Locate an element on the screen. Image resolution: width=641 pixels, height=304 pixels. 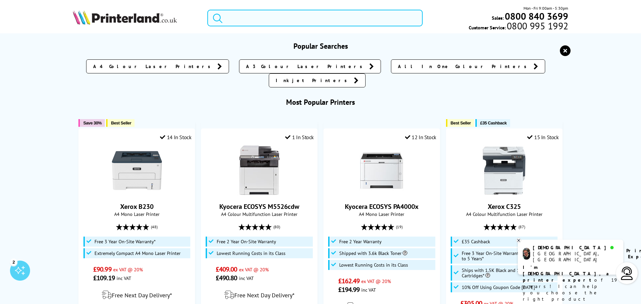
span: Customer Service: is located at coordinates (518, 27).